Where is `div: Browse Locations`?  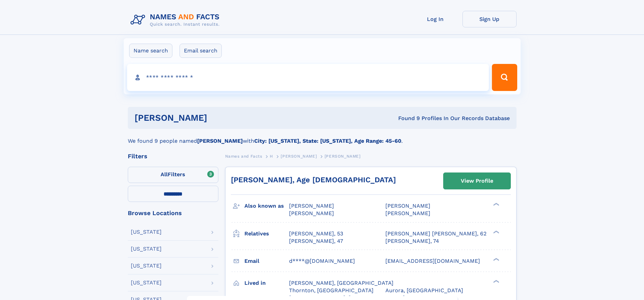
div: Browse Locations is located at coordinates (173, 213).